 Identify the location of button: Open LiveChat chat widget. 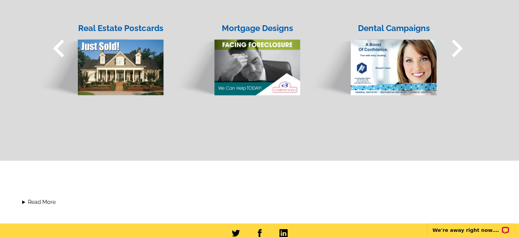
(83, 15).